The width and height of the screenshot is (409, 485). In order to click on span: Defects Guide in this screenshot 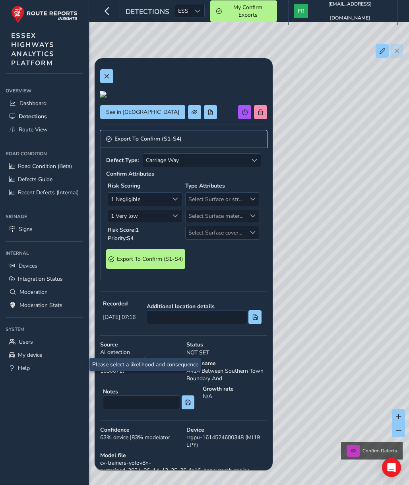, I will do `click(35, 179)`.